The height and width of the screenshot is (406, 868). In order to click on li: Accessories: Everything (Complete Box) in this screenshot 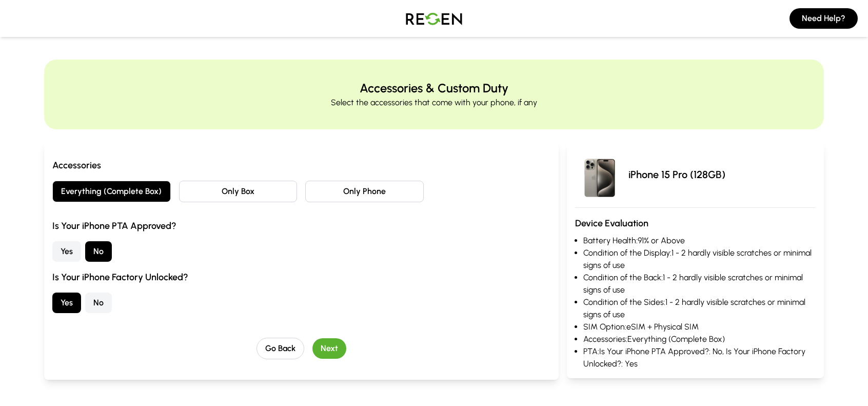, I will do `click(699, 340)`.